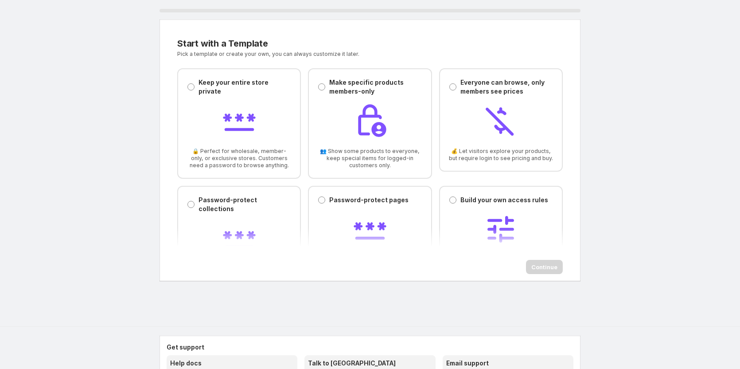 This screenshot has width=740, height=369. Describe the element at coordinates (317, 54) in the screenshot. I see `p: Pick a template or create your own, you can always customize it later.` at that location.